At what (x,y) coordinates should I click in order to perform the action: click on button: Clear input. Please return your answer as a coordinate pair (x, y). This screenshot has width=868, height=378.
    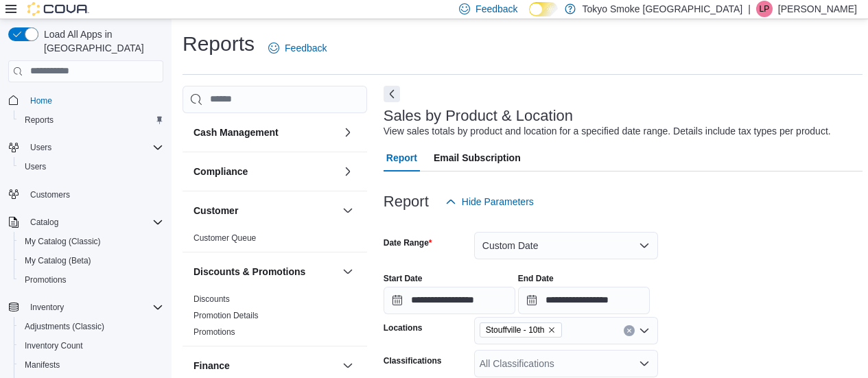
    Looking at the image, I should click on (629, 330).